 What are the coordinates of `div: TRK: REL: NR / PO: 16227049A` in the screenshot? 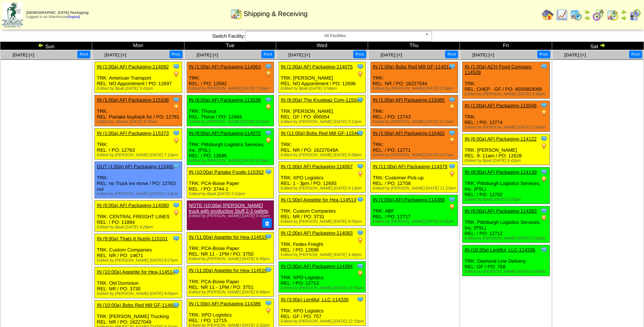 It's located at (322, 144).